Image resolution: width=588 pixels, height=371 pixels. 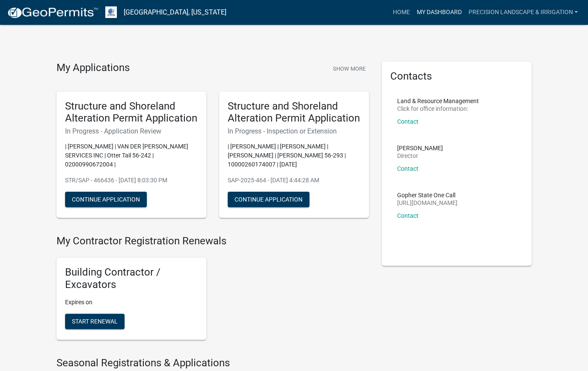 What do you see at coordinates (523, 12) in the screenshot?
I see `a: Precision Landscape & Irrigation` at bounding box center [523, 12].